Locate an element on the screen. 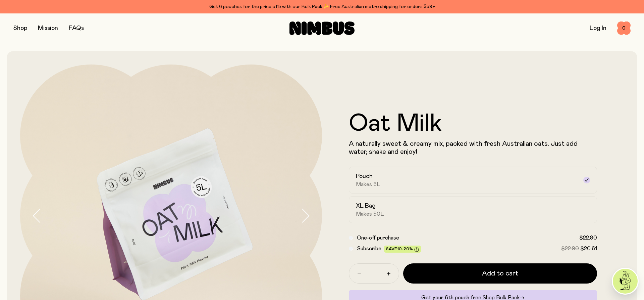 The height and width of the screenshot is (300, 644). p: A naturally sweet & creamy mix, packed with fresh Australian oats. Just add water, shake and enjoy! is located at coordinates (473, 148).